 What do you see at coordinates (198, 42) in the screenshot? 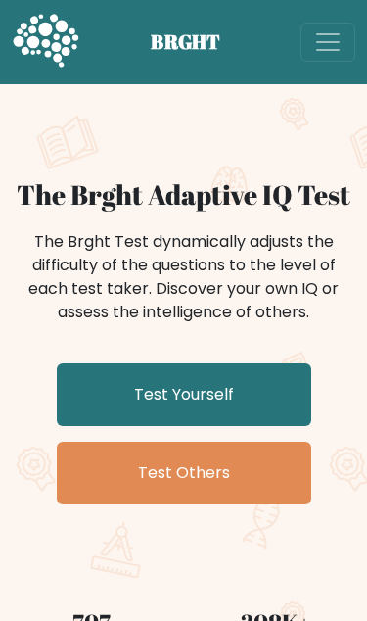
I see `span: BRGHT` at bounding box center [198, 42].